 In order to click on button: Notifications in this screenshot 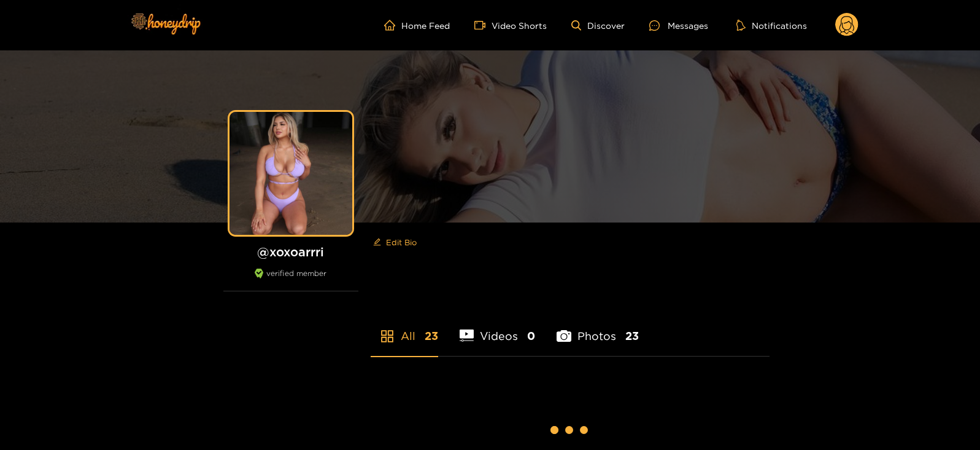, I will do `click(772, 25)`.